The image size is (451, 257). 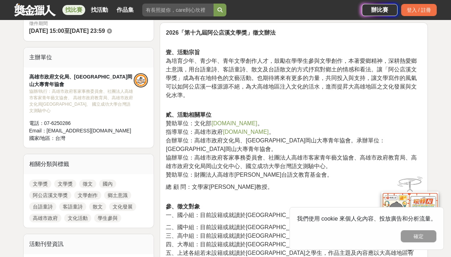 I want to click on strong: 2026「第十九屆阿公店溪文學獎」徵文辦法, so click(x=221, y=32).